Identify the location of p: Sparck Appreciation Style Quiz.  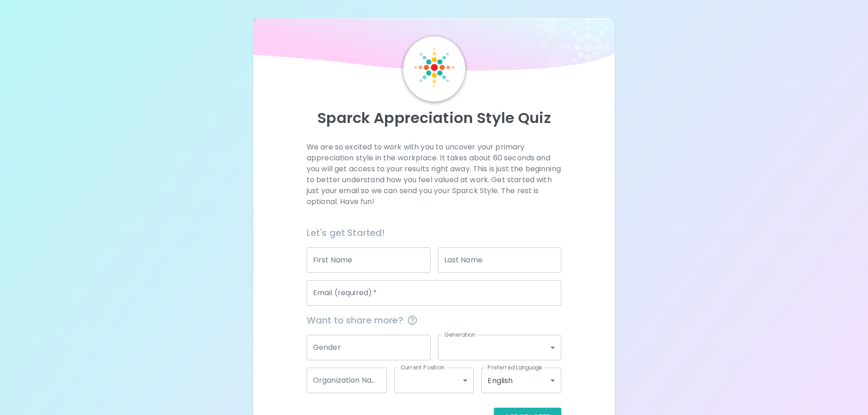
(434, 118).